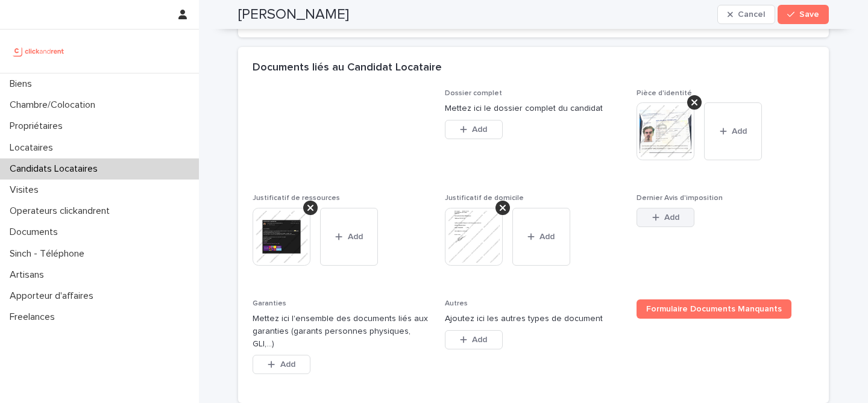  Describe the element at coordinates (62, 211) in the screenshot. I see `p: Operateurs clickandrent` at that location.